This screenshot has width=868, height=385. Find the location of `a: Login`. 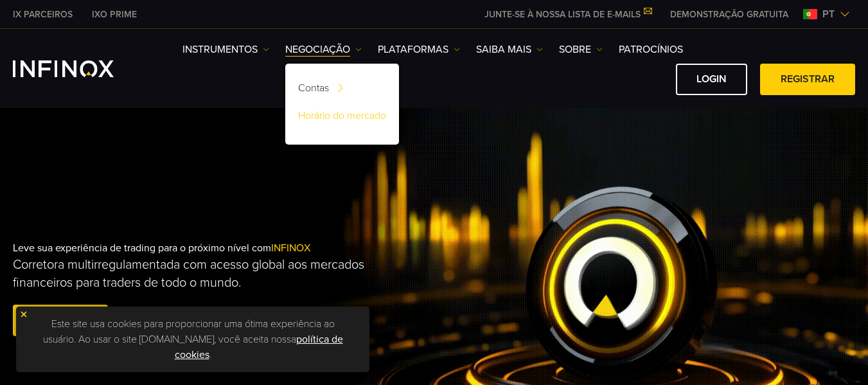

a: Login is located at coordinates (712, 79).